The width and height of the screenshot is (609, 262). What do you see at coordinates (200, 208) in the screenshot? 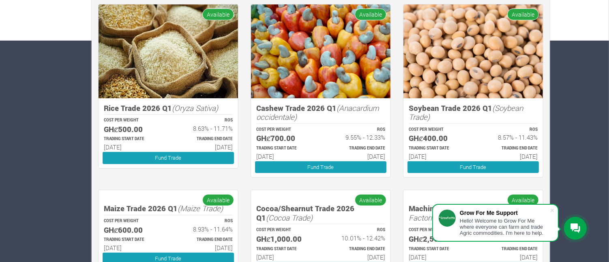
I see `i: (Maize Trade)` at bounding box center [200, 208].